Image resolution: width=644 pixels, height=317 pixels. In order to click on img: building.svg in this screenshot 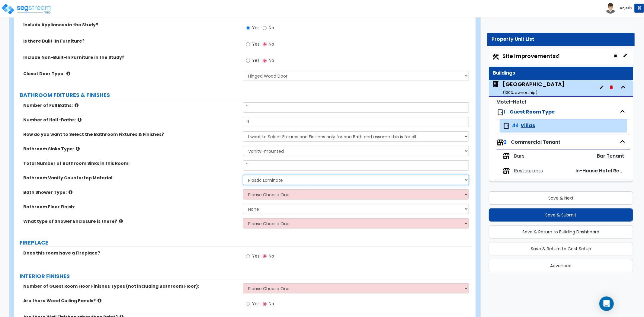, I will do `click(495, 84)`.